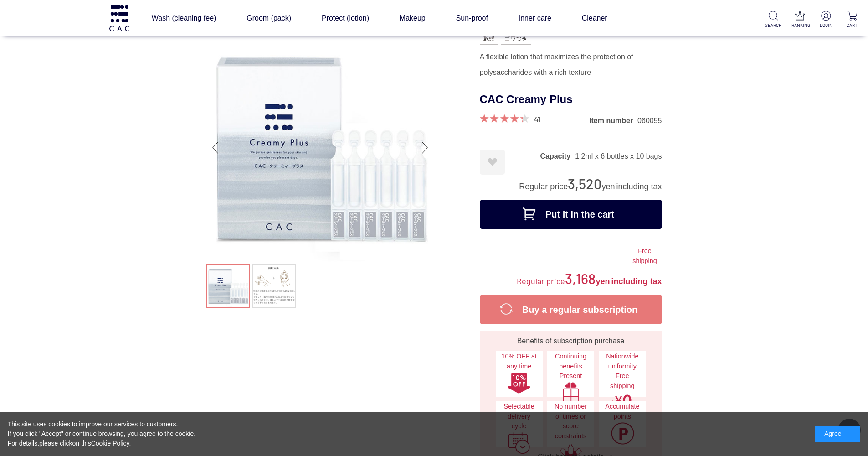 Image resolution: width=868 pixels, height=456 pixels. Describe the element at coordinates (580, 278) in the screenshot. I see `span: 3,168` at that location.